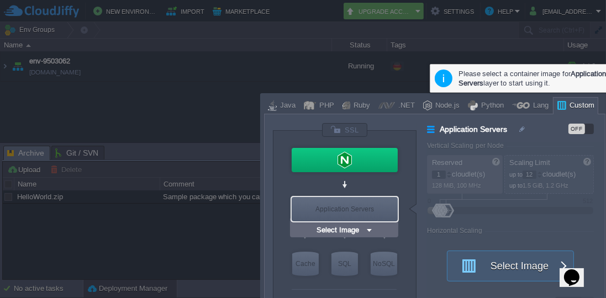 The image size is (606, 298). I want to click on div: .NET, so click(405, 106).